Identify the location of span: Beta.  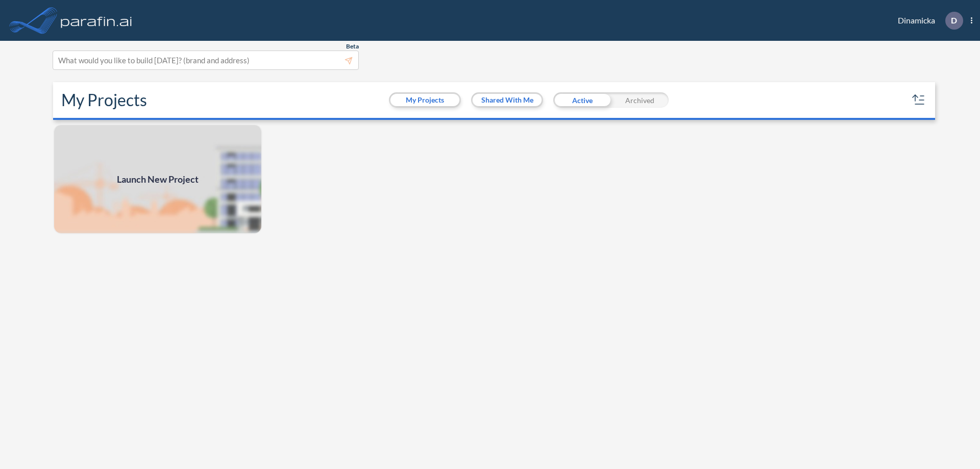
(352, 46).